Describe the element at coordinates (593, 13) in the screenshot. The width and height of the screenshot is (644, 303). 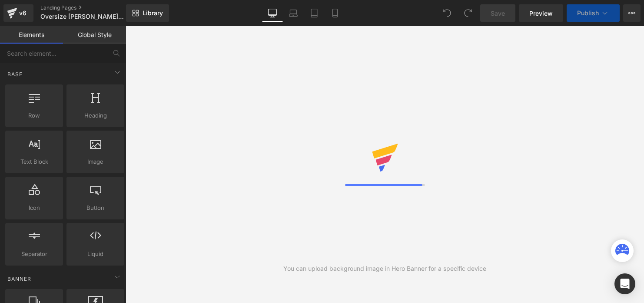
I see `button: Publish` at that location.